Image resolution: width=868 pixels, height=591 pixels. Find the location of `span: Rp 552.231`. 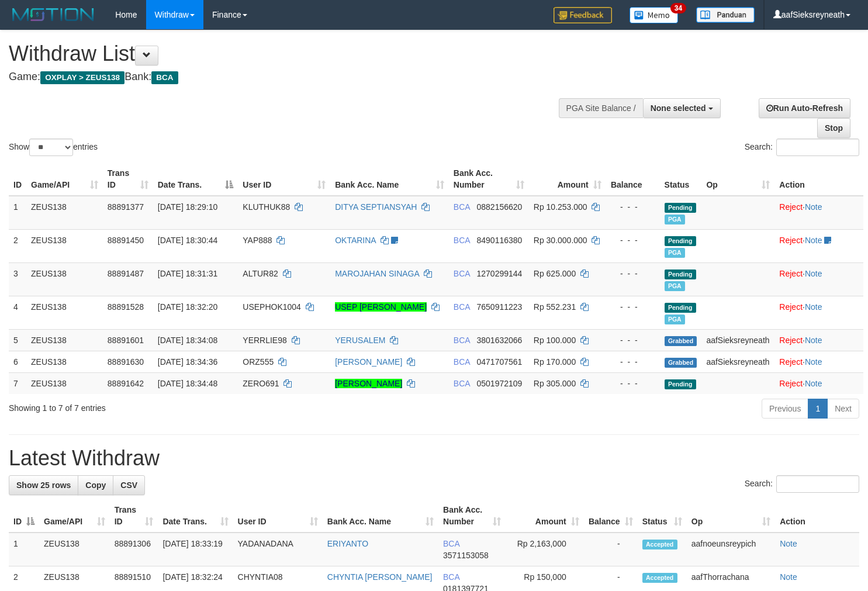

span: Rp 552.231 is located at coordinates (555, 307).